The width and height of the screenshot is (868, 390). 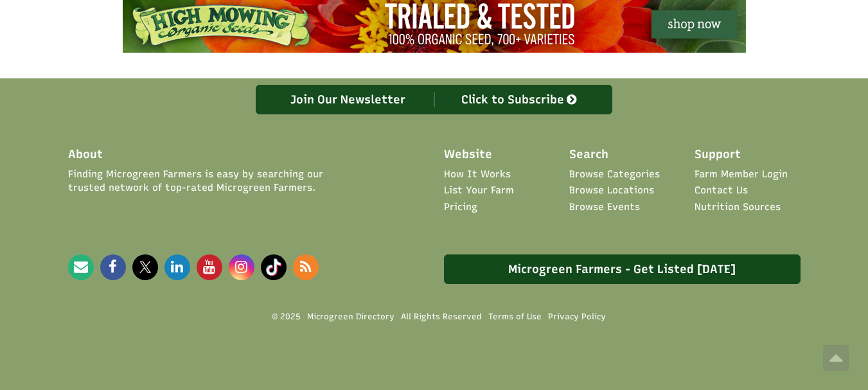 I want to click on span: Support, so click(x=718, y=155).